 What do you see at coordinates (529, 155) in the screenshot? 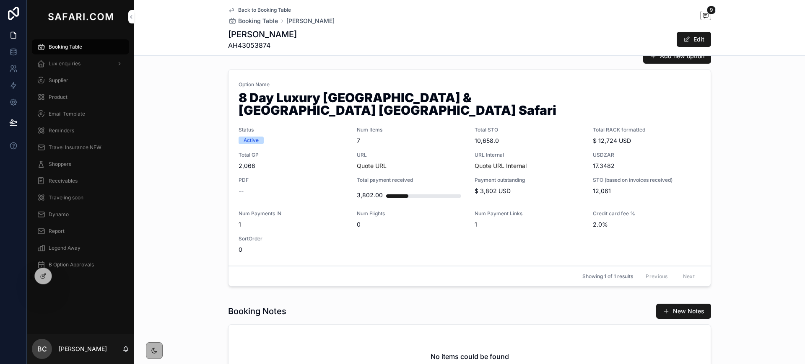
I see `span: URL Internal` at bounding box center [529, 155].